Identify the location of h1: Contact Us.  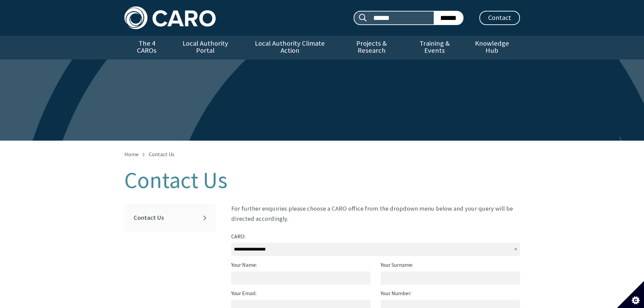
(322, 180).